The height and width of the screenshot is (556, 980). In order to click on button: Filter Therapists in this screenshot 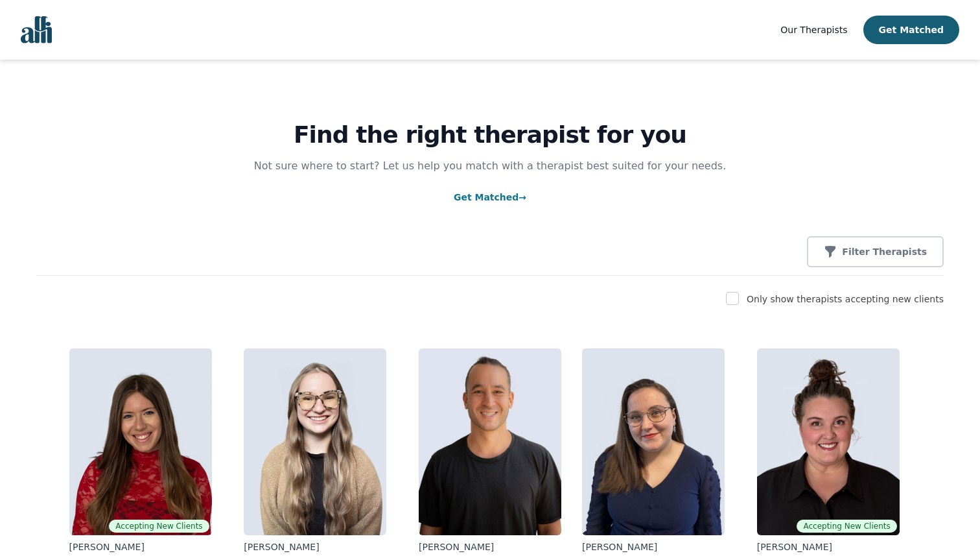, I will do `click(875, 252)`.